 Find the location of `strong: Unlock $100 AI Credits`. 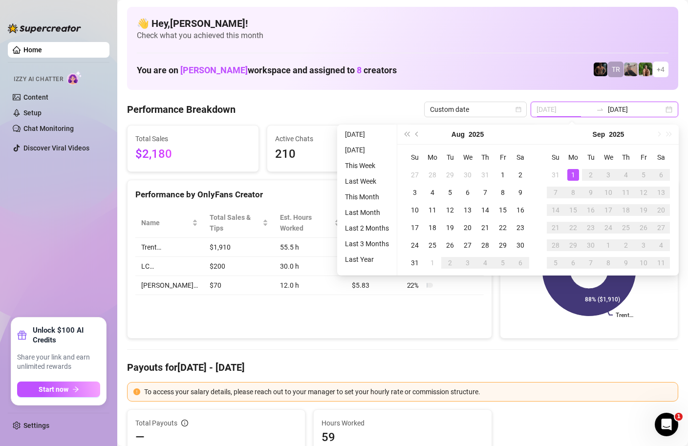

strong: Unlock $100 AI Credits is located at coordinates (66, 335).